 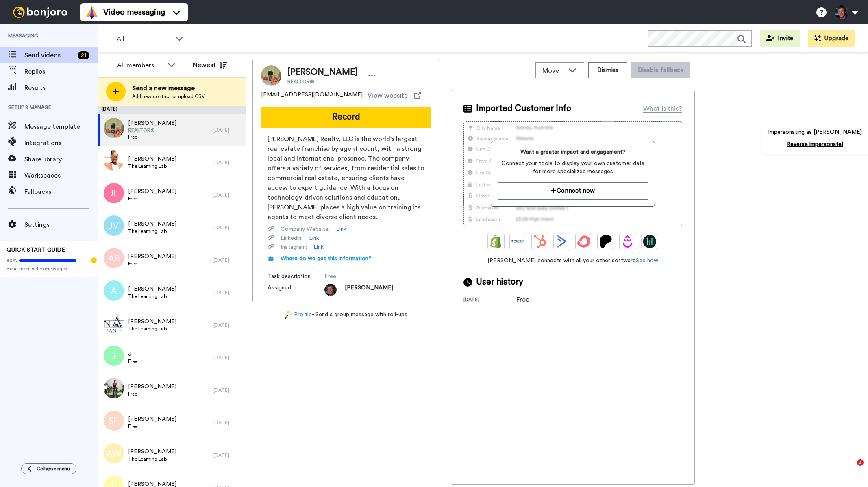 What do you see at coordinates (780, 39) in the screenshot?
I see `button: Invite` at bounding box center [780, 39].